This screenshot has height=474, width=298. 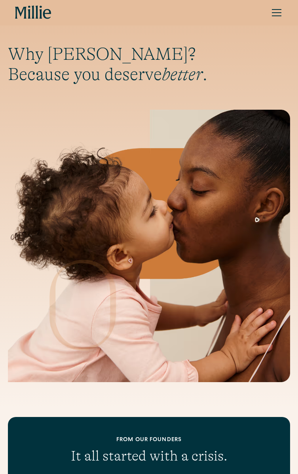 I want to click on a: home, so click(x=33, y=13).